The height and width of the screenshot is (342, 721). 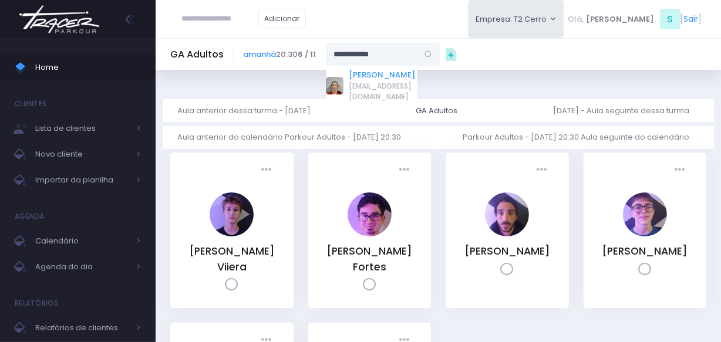 I want to click on span: Novo cliente, so click(x=82, y=155).